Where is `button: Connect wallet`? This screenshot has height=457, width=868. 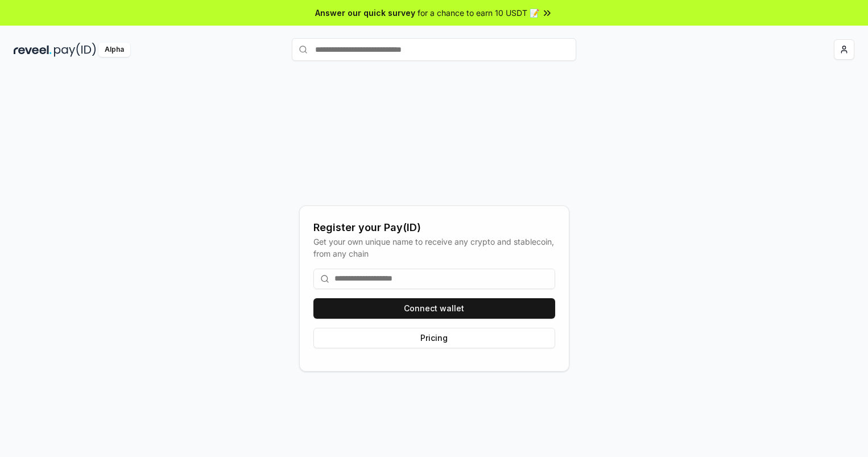 button: Connect wallet is located at coordinates (434, 308).